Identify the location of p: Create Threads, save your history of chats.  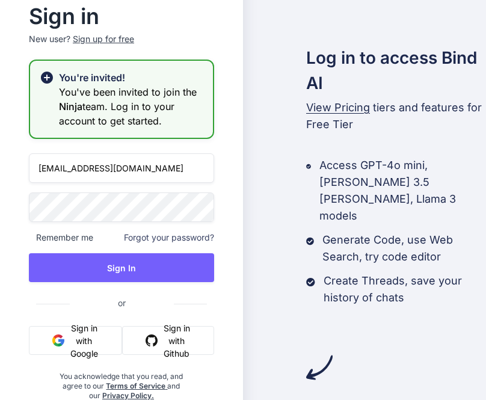
(405, 289).